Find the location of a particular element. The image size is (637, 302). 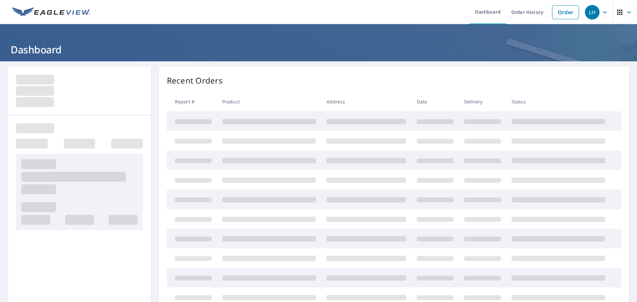

th: Address is located at coordinates (366, 102).